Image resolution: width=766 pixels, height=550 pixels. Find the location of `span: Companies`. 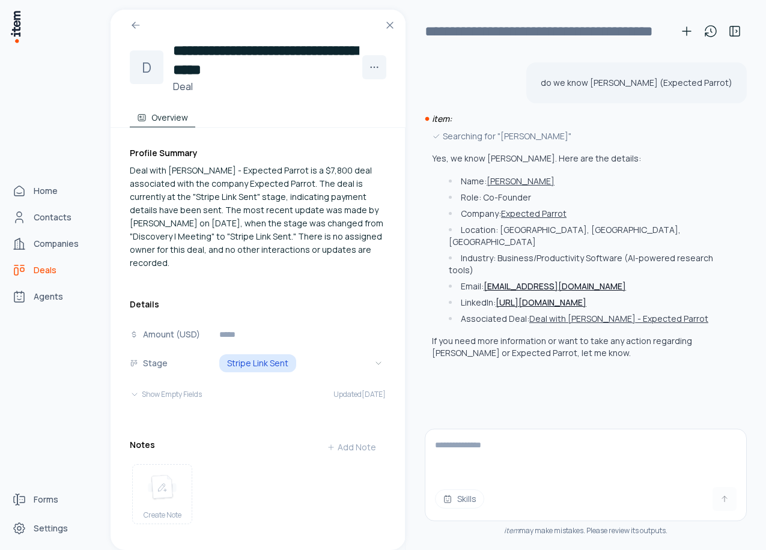

span: Companies is located at coordinates (56, 244).